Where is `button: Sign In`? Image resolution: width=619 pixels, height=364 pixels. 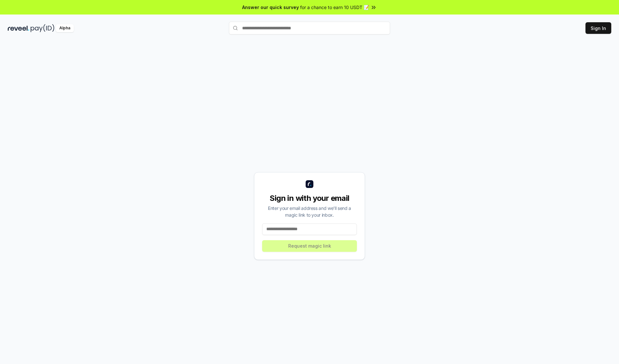 button: Sign In is located at coordinates (598, 28).